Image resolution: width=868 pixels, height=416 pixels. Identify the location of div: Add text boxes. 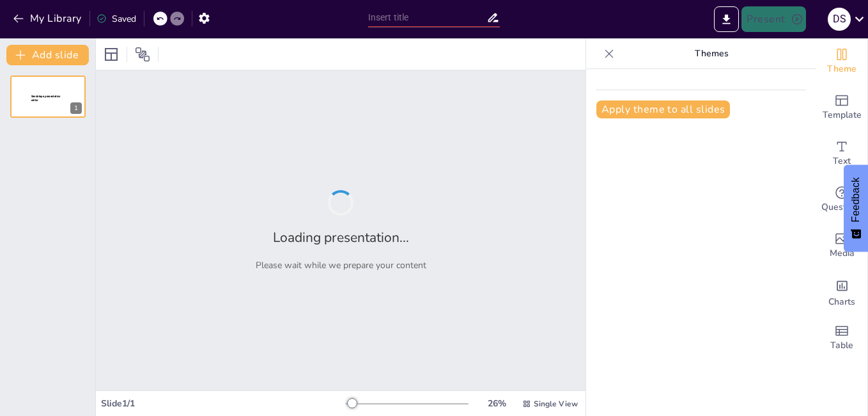
(842, 153).